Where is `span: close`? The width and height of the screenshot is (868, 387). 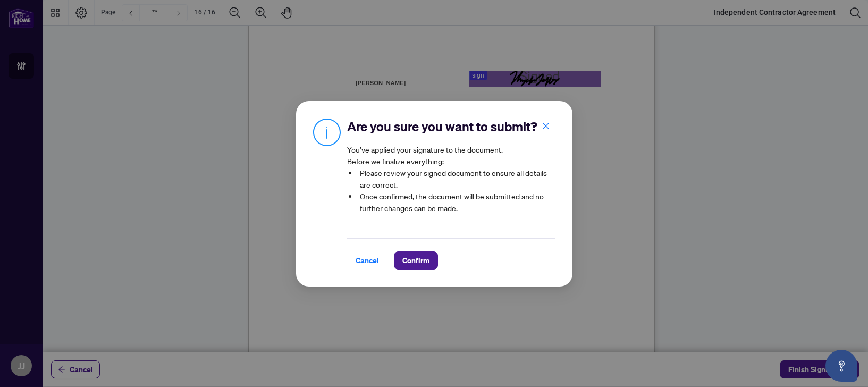 span: close is located at coordinates (546, 126).